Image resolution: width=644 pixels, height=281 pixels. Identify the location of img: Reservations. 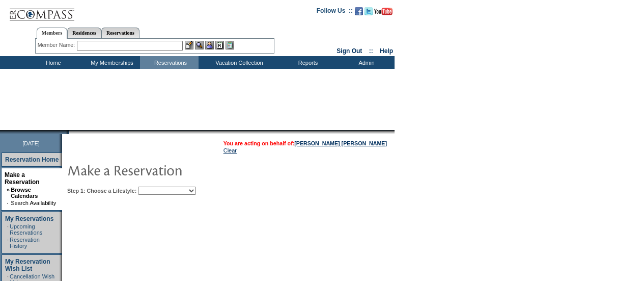
(219, 45).